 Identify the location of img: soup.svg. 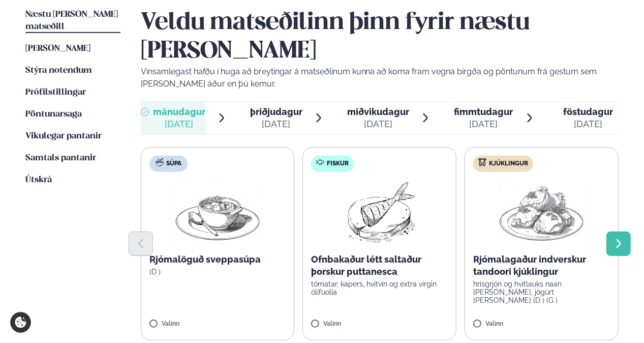
(159, 163).